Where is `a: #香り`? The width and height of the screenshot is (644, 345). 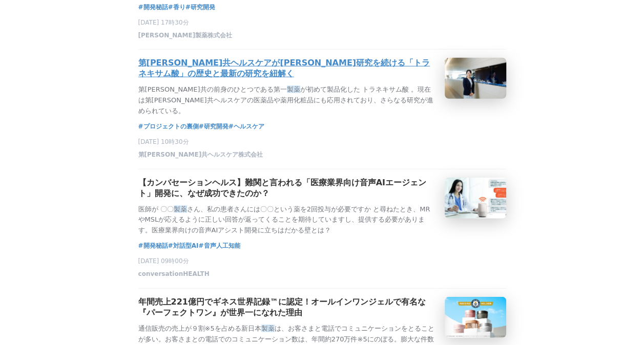
a: #香り is located at coordinates (177, 7).